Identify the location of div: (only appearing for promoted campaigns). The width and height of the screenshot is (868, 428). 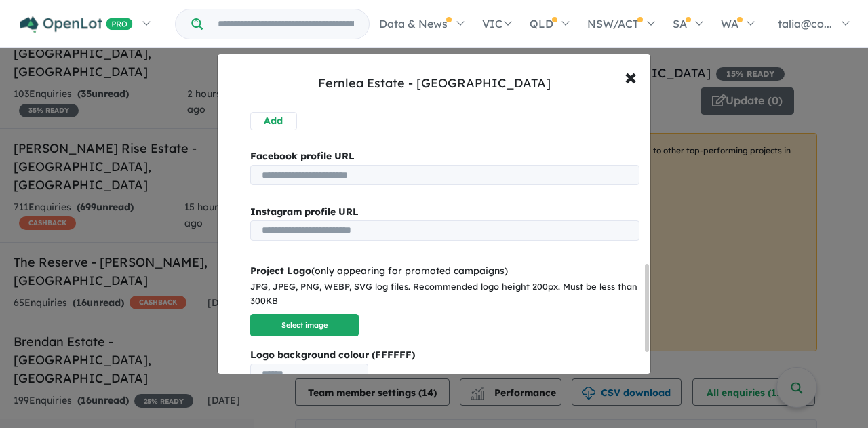
(445, 271).